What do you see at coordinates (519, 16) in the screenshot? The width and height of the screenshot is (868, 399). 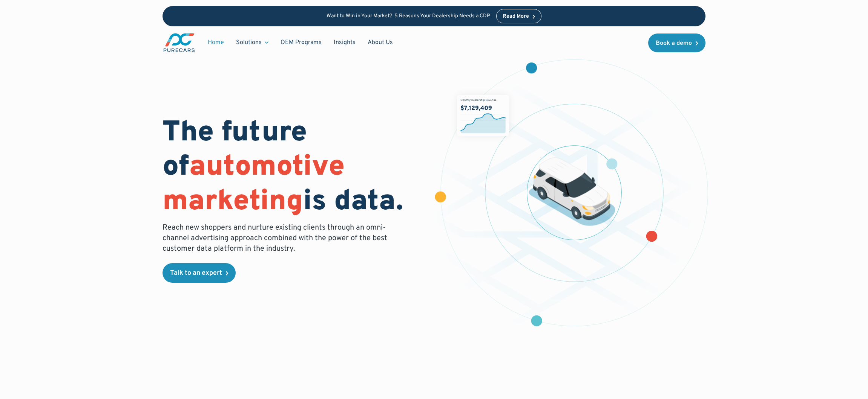 I see `a: Read More` at bounding box center [519, 16].